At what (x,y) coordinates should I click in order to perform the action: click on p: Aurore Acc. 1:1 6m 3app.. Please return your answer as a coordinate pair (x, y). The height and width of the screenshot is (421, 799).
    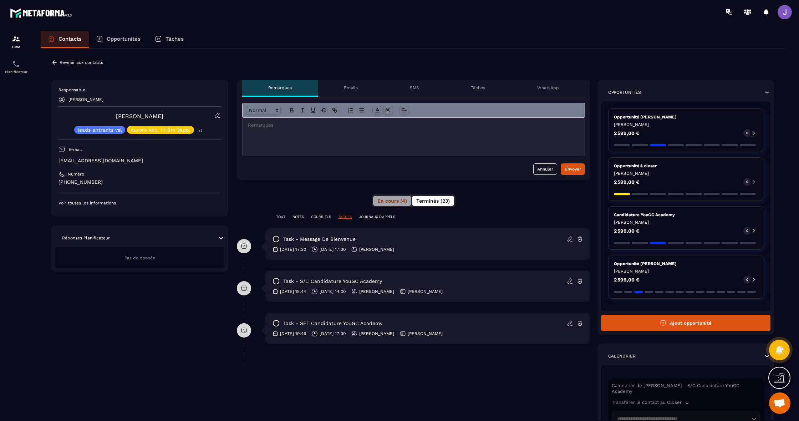
    Looking at the image, I should click on (160, 130).